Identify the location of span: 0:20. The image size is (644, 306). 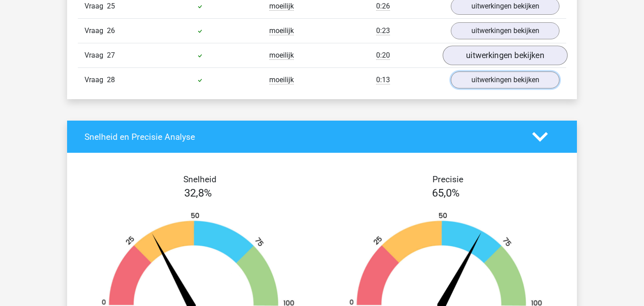
(383, 56).